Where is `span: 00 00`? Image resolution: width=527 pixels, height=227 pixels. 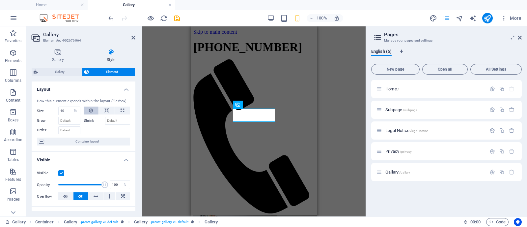 span: 00 00 is located at coordinates (475, 222).